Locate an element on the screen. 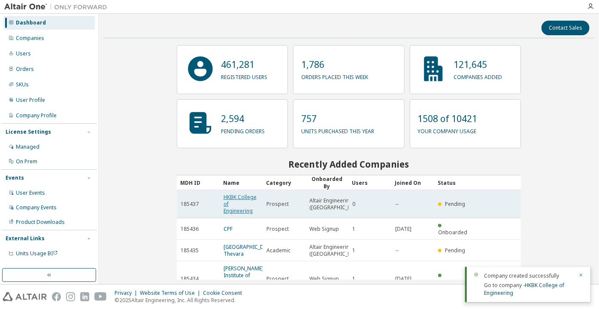 This screenshot has width=599, height=309. div: MDH ID is located at coordinates (198, 182).